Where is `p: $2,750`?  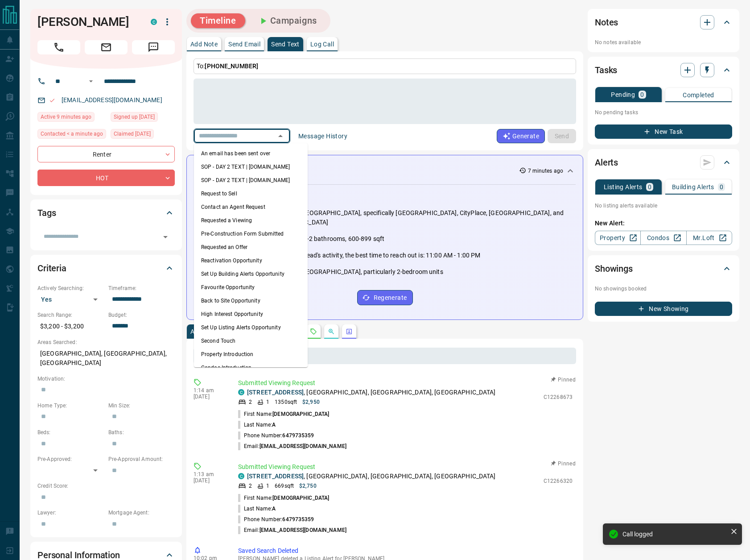
p: $2,750 is located at coordinates (308, 486).